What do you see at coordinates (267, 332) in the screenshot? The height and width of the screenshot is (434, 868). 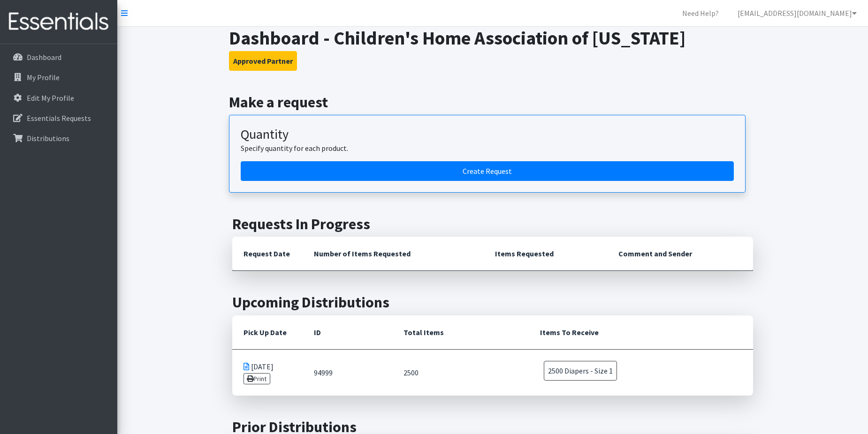 I see `th: Pick Up Date` at bounding box center [267, 332].